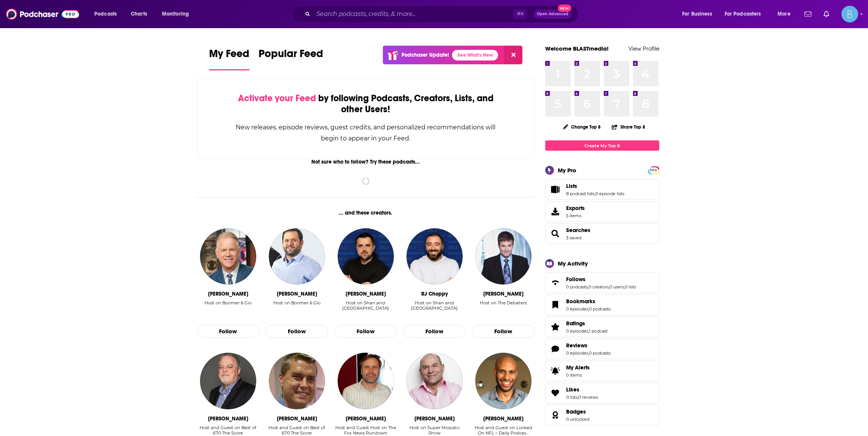  I want to click on span: ⌘ K, so click(520, 14).